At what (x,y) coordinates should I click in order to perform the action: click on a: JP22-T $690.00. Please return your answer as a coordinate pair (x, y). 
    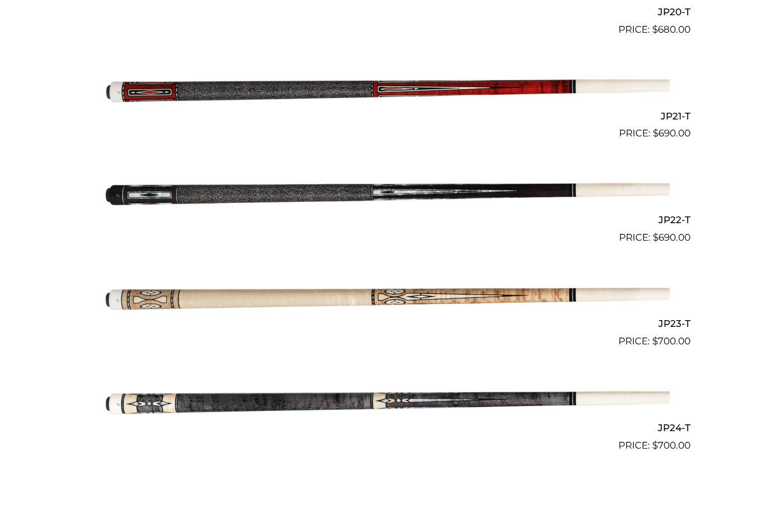
    Looking at the image, I should click on (385, 195).